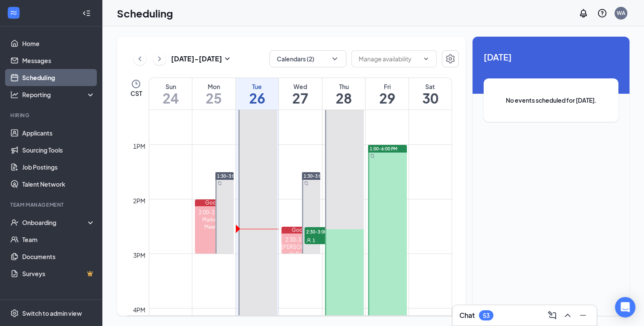  What do you see at coordinates (136, 93) in the screenshot?
I see `span: CST` at bounding box center [136, 93].